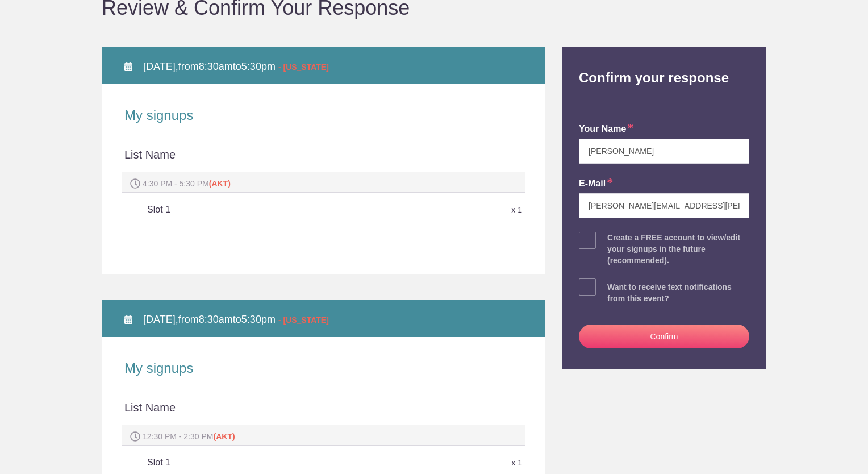 Image resolution: width=868 pixels, height=474 pixels. I want to click on div: Want to receive text notifications from this event?, so click(678, 293).